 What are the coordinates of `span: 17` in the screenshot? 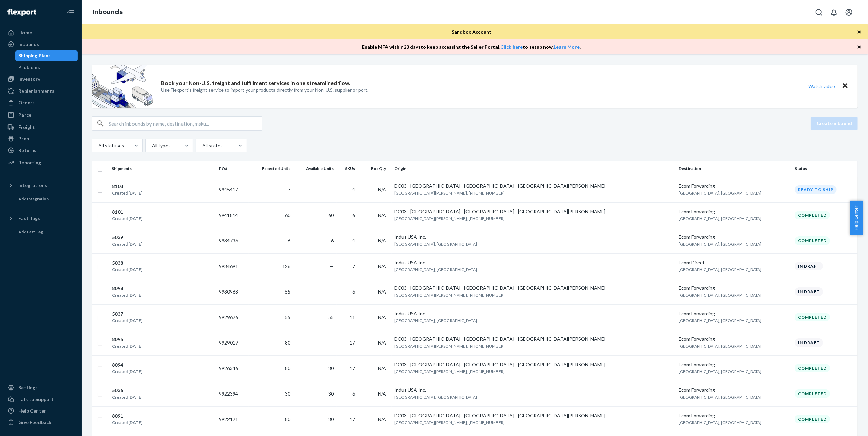 It's located at (352, 343).